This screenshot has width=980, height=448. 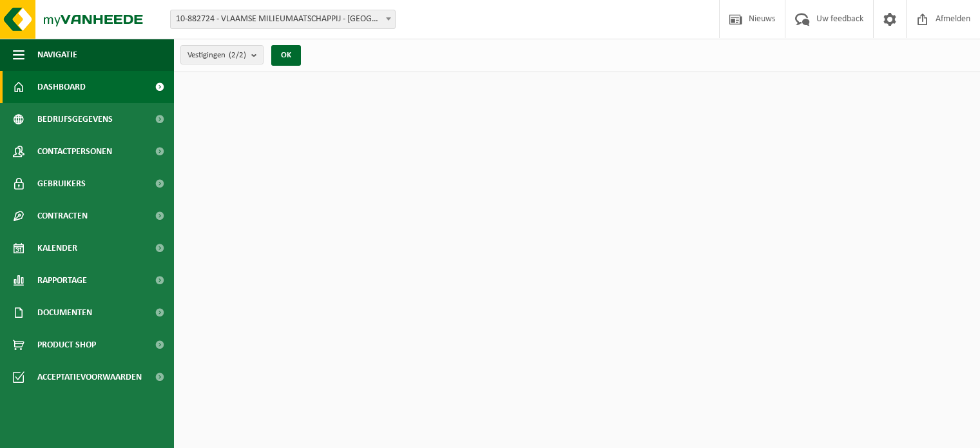 What do you see at coordinates (222, 55) in the screenshot?
I see `button: Vestigingen(2/2)` at bounding box center [222, 55].